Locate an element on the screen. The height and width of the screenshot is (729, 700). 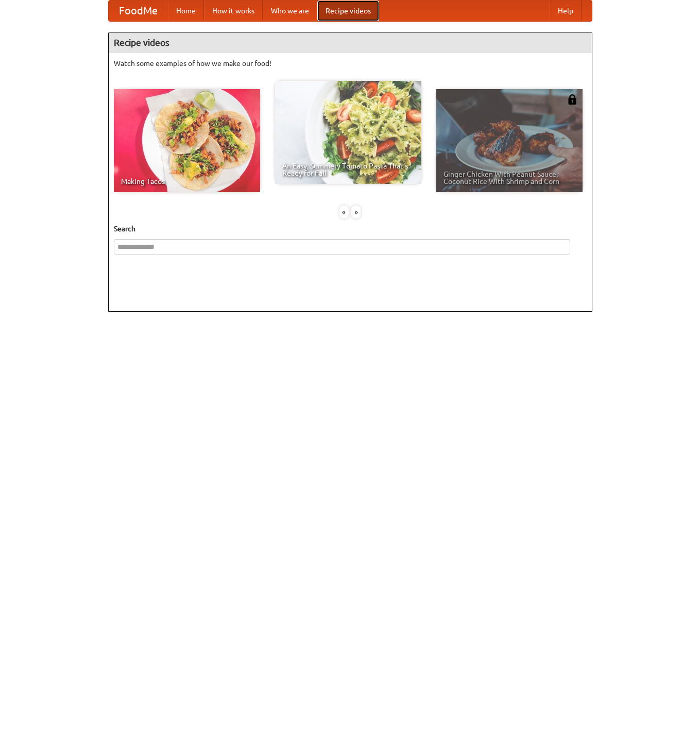
h5: Search is located at coordinates (350, 229).